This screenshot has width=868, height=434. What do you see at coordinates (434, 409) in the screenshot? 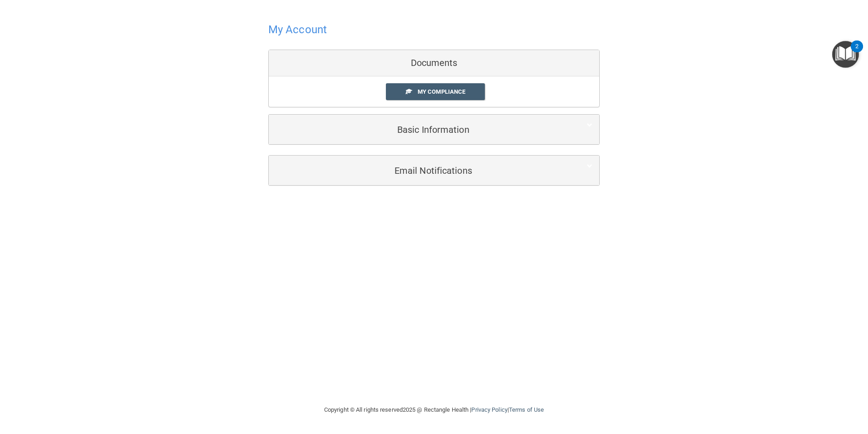
I see `div: Copyright © All rights reserved 2025 @ Rectangle Health | |` at bounding box center [434, 409].